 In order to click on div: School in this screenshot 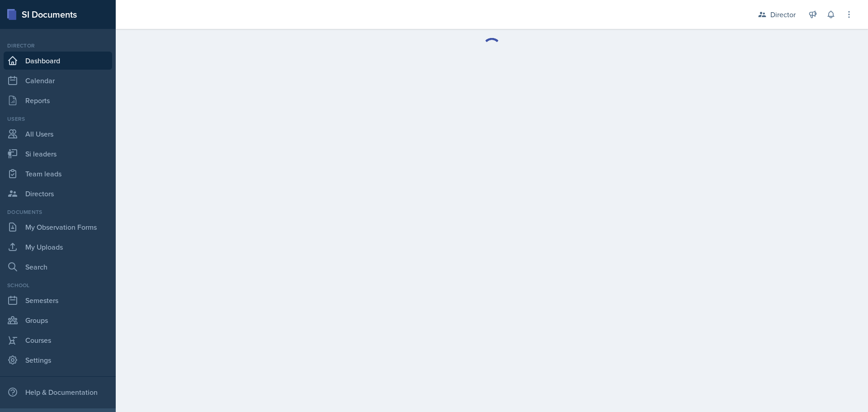, I will do `click(58, 285)`.